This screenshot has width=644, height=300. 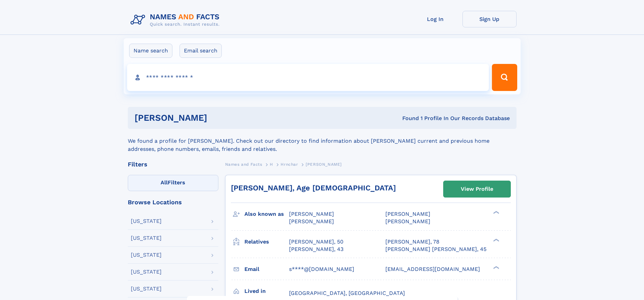 What do you see at coordinates (436, 19) in the screenshot?
I see `a: Log In` at bounding box center [436, 19].